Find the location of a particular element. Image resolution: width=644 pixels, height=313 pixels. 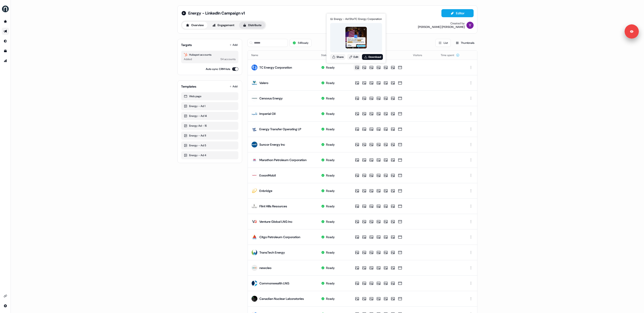

button: Download is located at coordinates (373, 57).